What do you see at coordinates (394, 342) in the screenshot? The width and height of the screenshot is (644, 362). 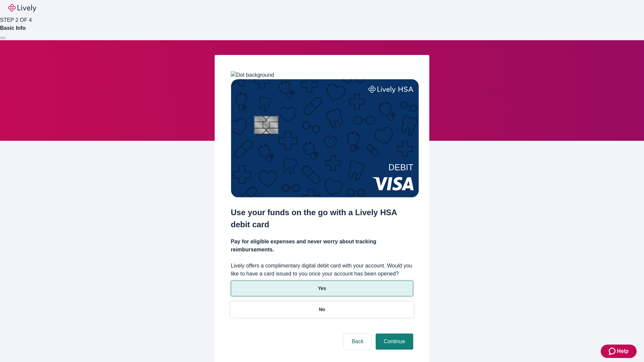 I see `button: Continue` at bounding box center [394, 342].